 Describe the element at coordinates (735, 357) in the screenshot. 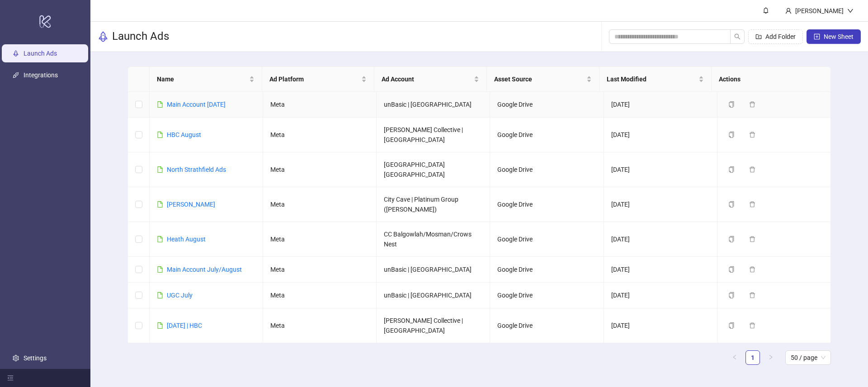

I see `span: left` at that location.